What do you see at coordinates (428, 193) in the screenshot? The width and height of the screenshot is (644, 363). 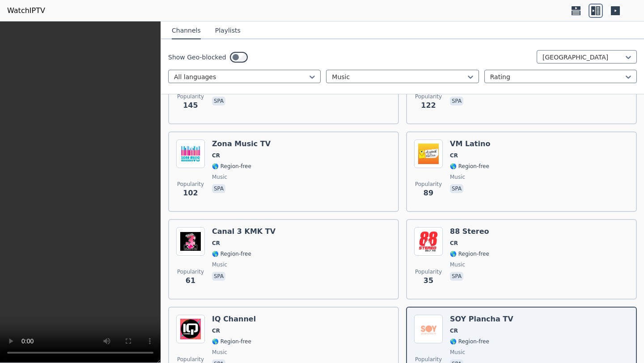 I see `span: 89` at bounding box center [428, 193].